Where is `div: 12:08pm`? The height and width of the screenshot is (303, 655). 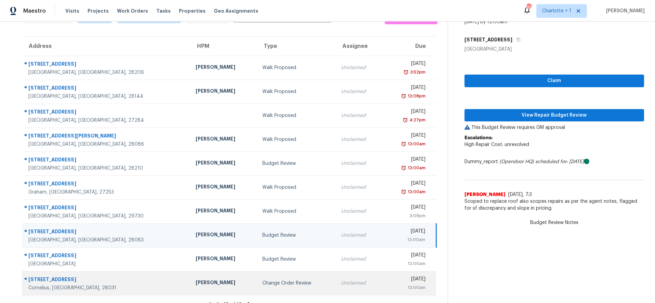 div: 12:08pm is located at coordinates (416, 96).